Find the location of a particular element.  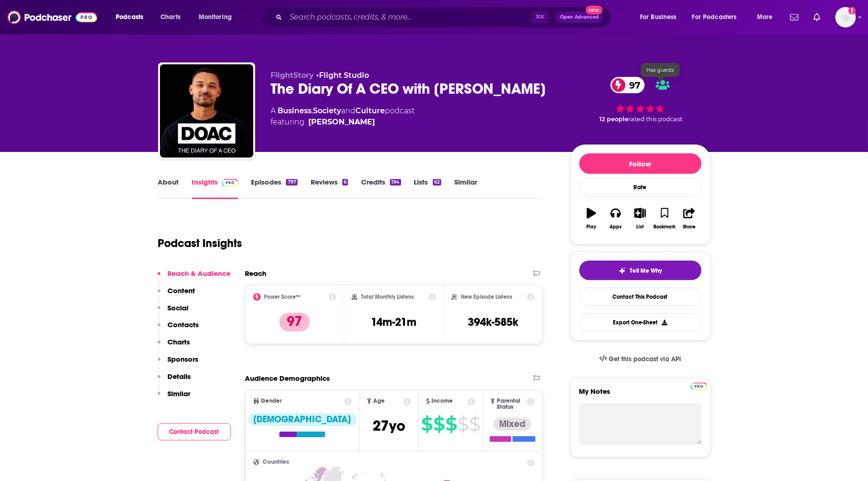

span: Get this podcast via API is located at coordinates (645, 359).